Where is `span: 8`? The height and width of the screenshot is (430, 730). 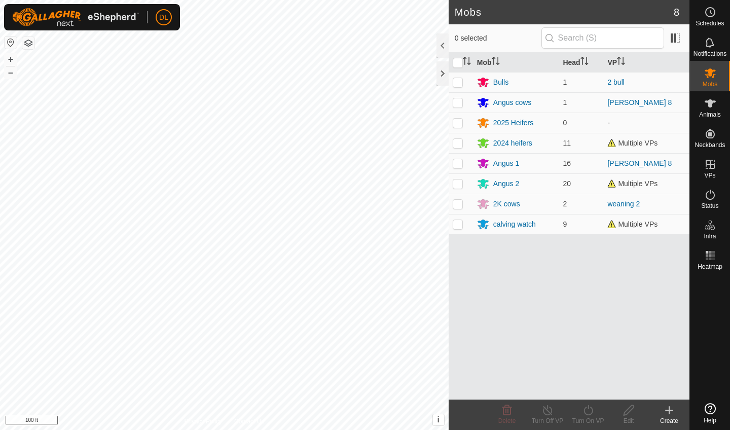
span: 8 is located at coordinates (676, 12).